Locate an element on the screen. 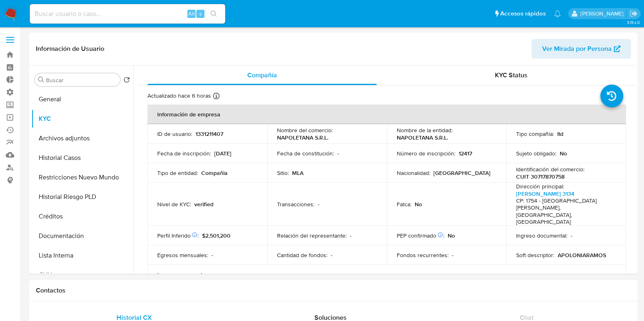  p: 12417 is located at coordinates (465, 154).